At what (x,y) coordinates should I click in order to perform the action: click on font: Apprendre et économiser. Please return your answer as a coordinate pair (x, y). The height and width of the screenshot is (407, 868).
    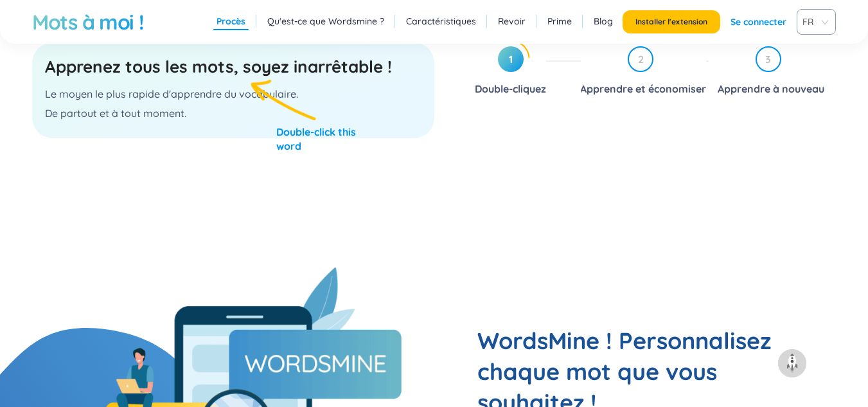
    Looking at the image, I should click on (643, 89).